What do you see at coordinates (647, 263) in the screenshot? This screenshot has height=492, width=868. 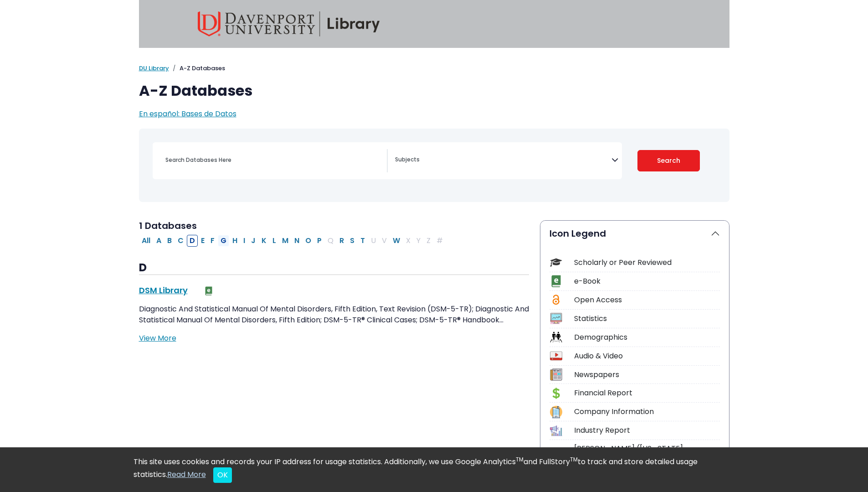 I see `div: Scholarly or Peer Reviewed` at bounding box center [647, 263].